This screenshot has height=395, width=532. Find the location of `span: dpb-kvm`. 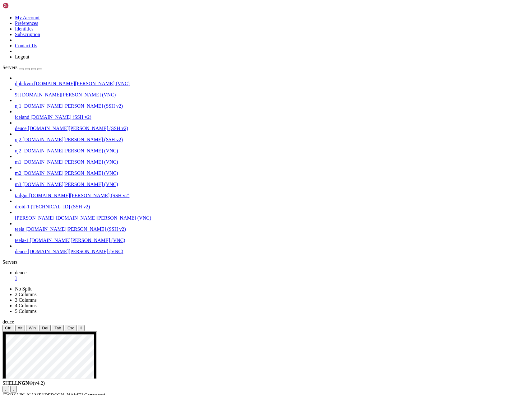

span: dpb-kvm is located at coordinates (24, 84).